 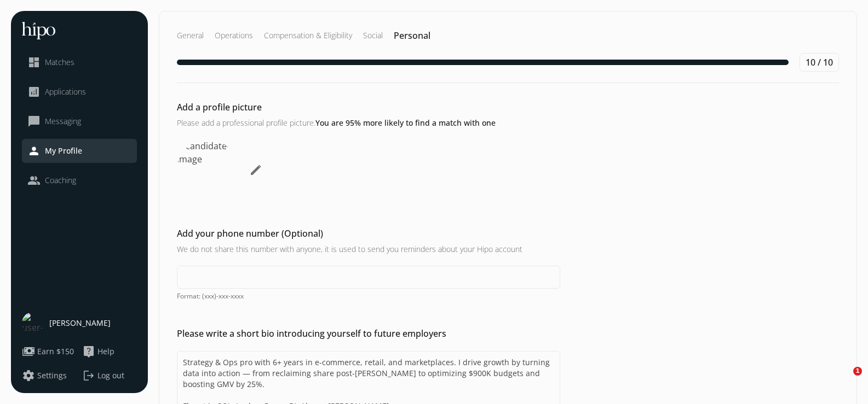 I want to click on a: paymentsEarn $150, so click(x=49, y=352).